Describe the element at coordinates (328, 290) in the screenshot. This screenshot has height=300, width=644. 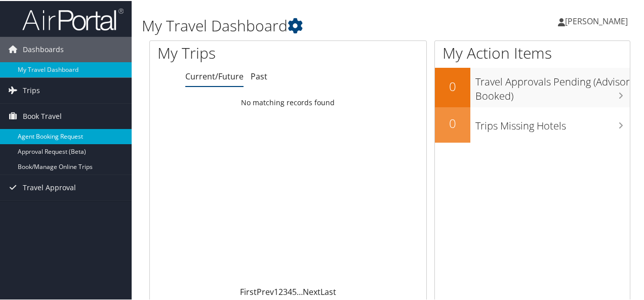
I see `a: Last` at that location.